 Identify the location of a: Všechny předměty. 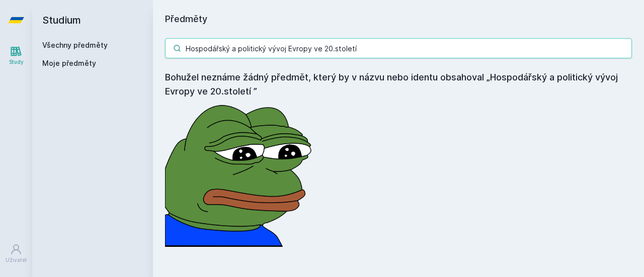
(75, 44).